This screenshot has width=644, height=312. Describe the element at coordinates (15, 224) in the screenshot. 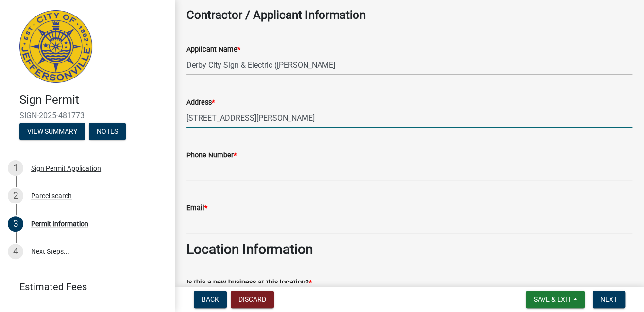

I see `div: 3` at that location.